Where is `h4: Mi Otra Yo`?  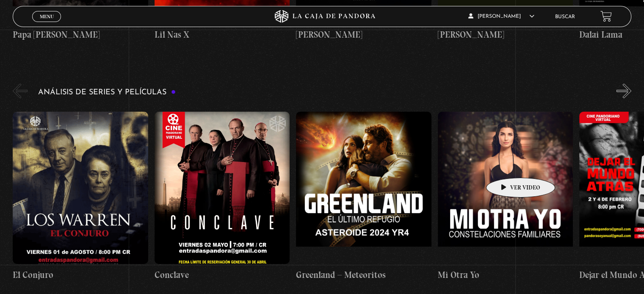 h4: Mi Otra Yo is located at coordinates (505, 275).